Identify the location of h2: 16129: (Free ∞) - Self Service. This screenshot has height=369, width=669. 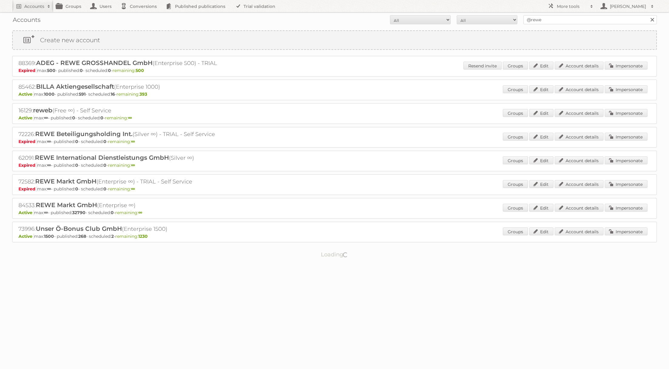
(125, 110).